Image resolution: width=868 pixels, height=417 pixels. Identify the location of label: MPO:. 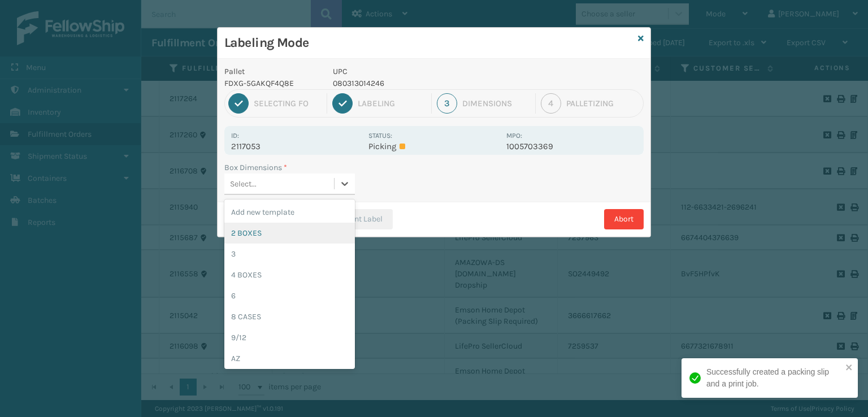
(514, 136).